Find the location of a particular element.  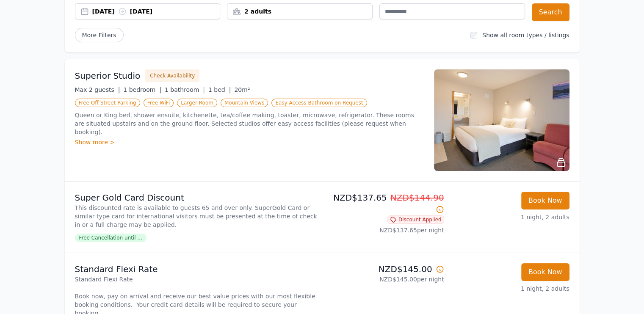

p: NZD$145.00 is located at coordinates (385, 269).